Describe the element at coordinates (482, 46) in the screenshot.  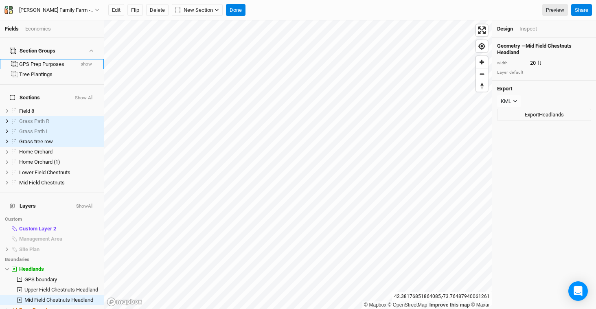
I see `button: Find my location` at that location.